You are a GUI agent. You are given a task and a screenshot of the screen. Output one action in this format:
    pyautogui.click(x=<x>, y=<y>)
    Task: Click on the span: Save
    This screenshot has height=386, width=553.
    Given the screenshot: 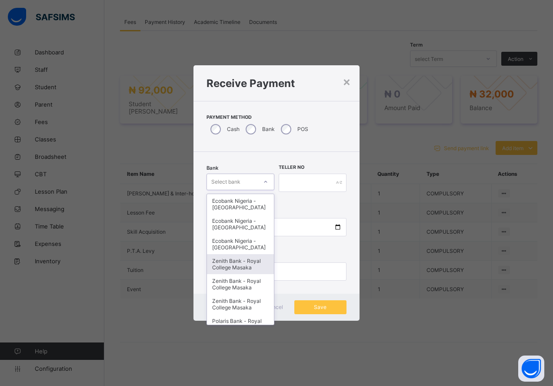 What is the action you would take?
    pyautogui.click(x=320, y=307)
    